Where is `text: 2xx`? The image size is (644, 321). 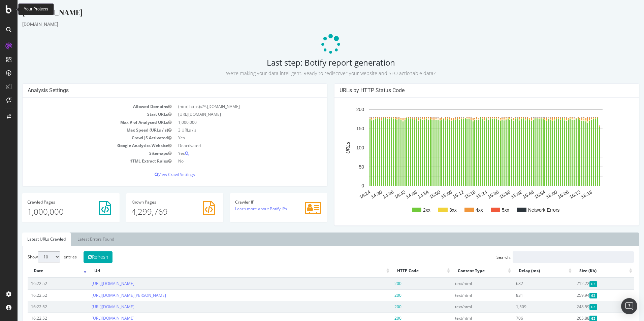 text: 2xx is located at coordinates (409, 210).